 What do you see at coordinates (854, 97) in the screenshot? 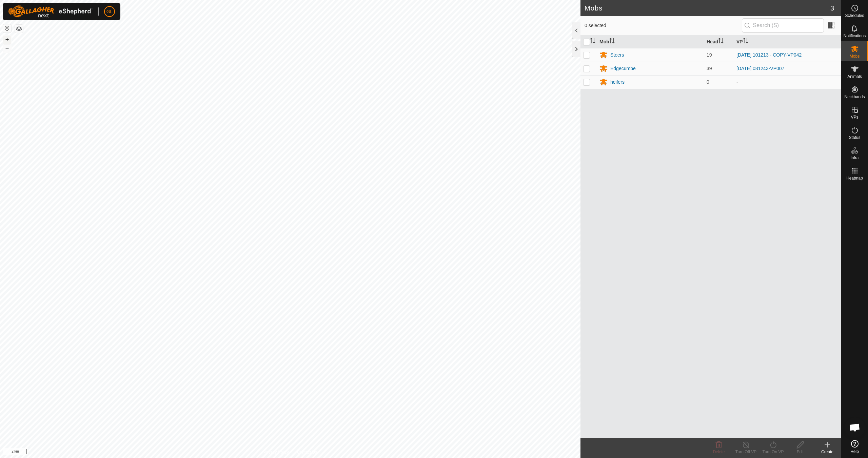
I see `span: Neckbands` at bounding box center [854, 97].